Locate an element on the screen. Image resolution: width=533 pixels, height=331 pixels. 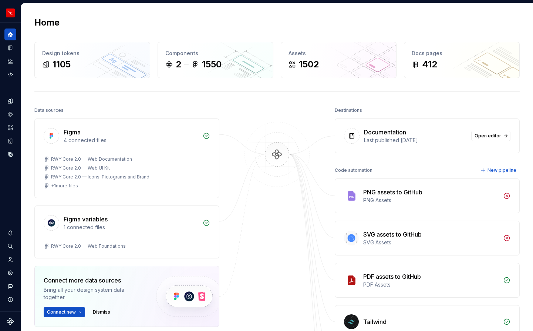
div: Contact support is located at coordinates (10, 286).